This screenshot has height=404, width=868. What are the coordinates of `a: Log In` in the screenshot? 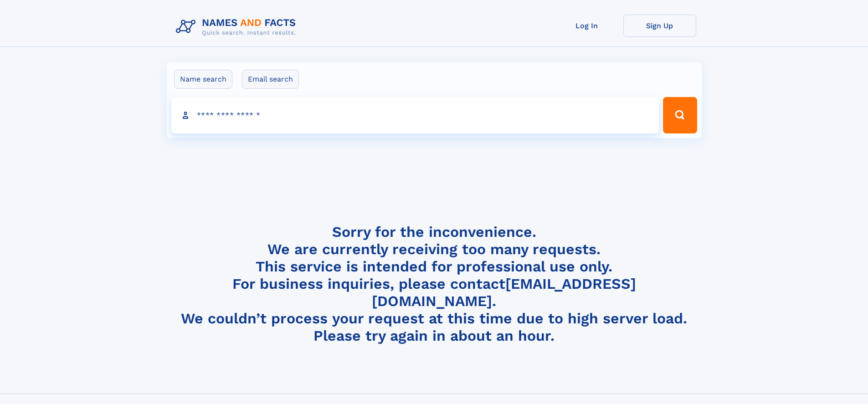 It's located at (587, 25).